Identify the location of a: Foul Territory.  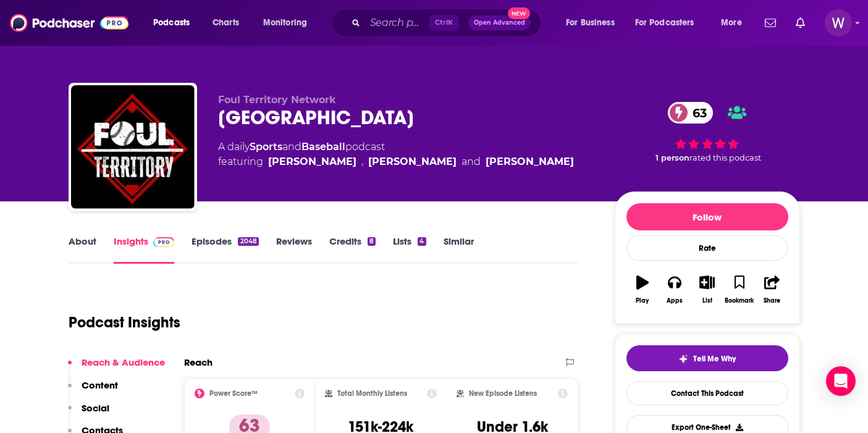
(133, 147).